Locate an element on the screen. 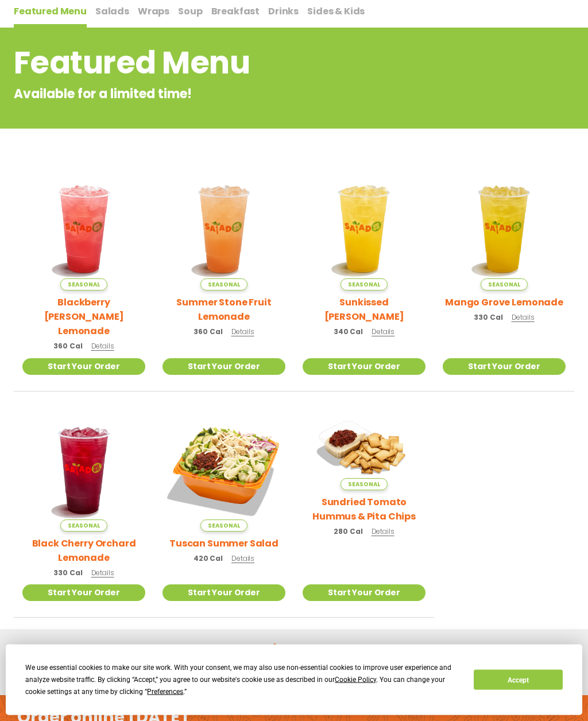 The height and width of the screenshot is (721, 588). span: Cookie Policy is located at coordinates (356, 680).